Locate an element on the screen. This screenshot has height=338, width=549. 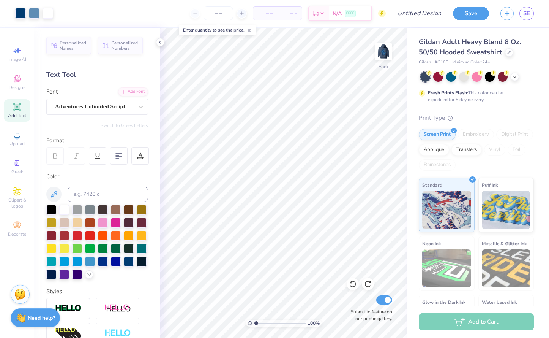
div: Print Type is located at coordinates (476, 118).